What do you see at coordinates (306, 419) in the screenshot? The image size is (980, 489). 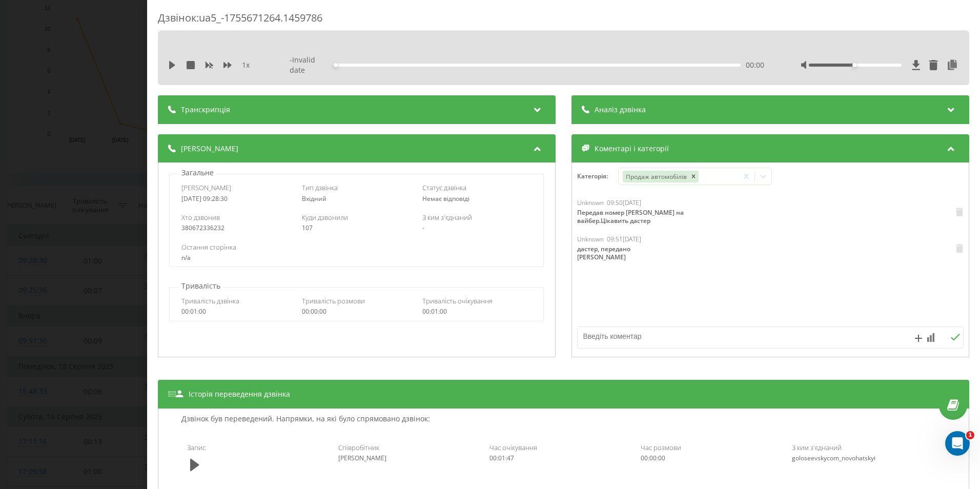 I see `p: Дзвінок був переведений. Напрямки, на які було спрямовано дзвінок:` at bounding box center [306, 419].